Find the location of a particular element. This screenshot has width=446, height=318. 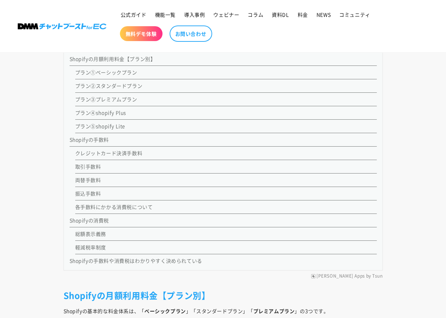

a: プラン⑤shopify Lite is located at coordinates (100, 126).